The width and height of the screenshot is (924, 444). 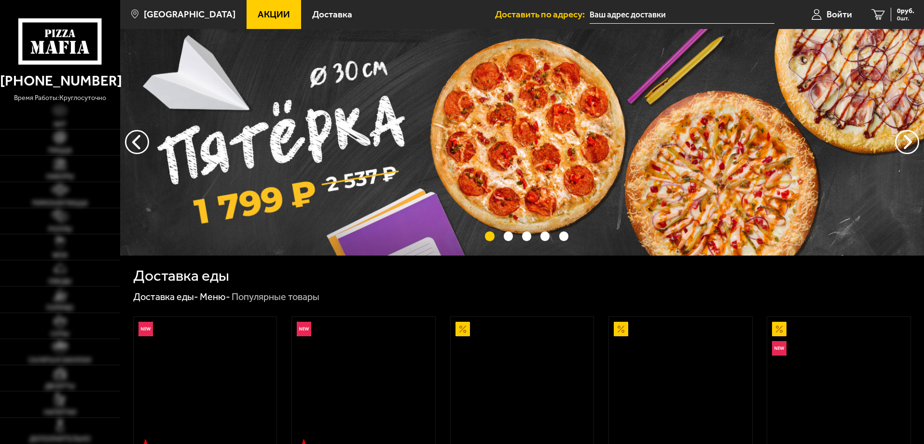 What do you see at coordinates (908, 142) in the screenshot?
I see `button: предыдущий` at bounding box center [908, 142].